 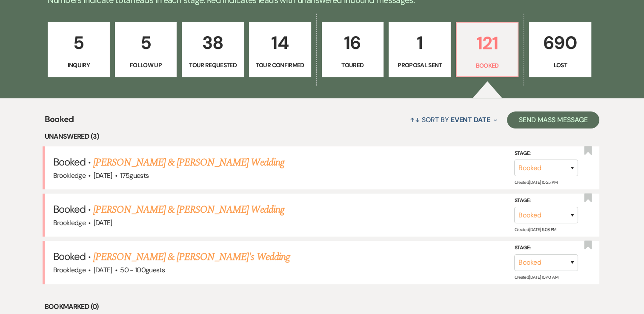 I want to click on p: 1, so click(x=419, y=42).